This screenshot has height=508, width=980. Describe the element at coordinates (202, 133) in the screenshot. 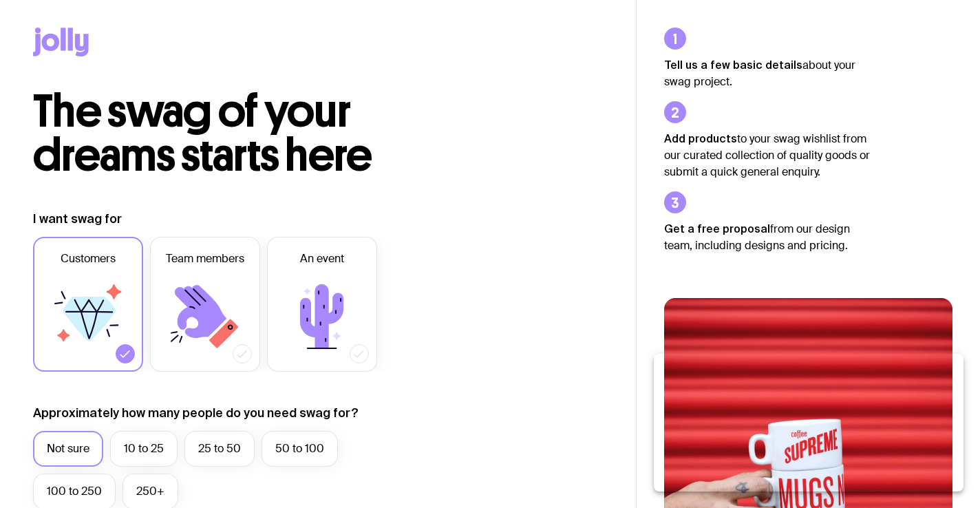

I see `span: The swag of your dreams starts here` at that location.